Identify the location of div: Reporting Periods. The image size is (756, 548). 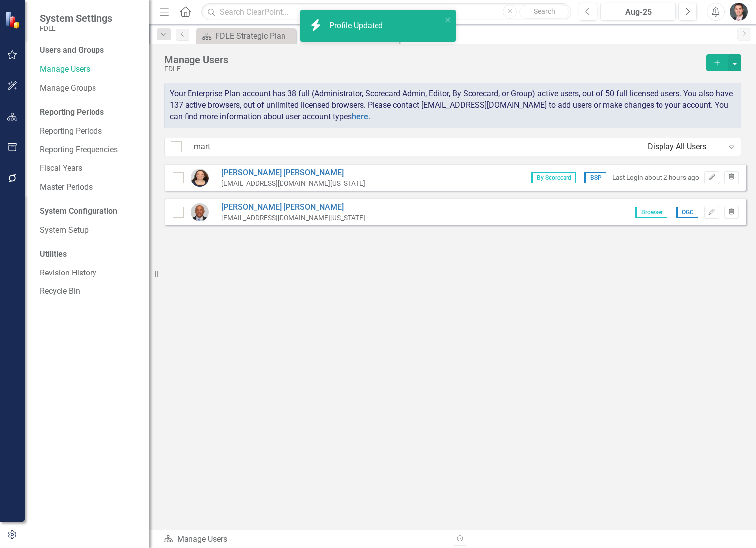
(90, 112).